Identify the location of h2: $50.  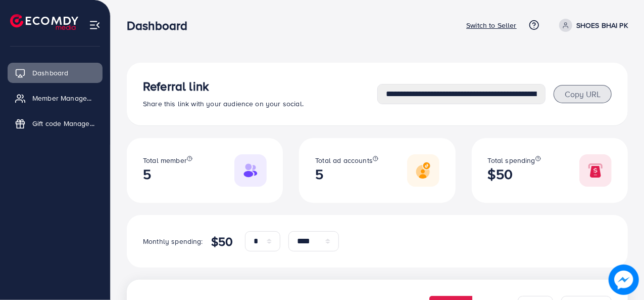
(514, 174).